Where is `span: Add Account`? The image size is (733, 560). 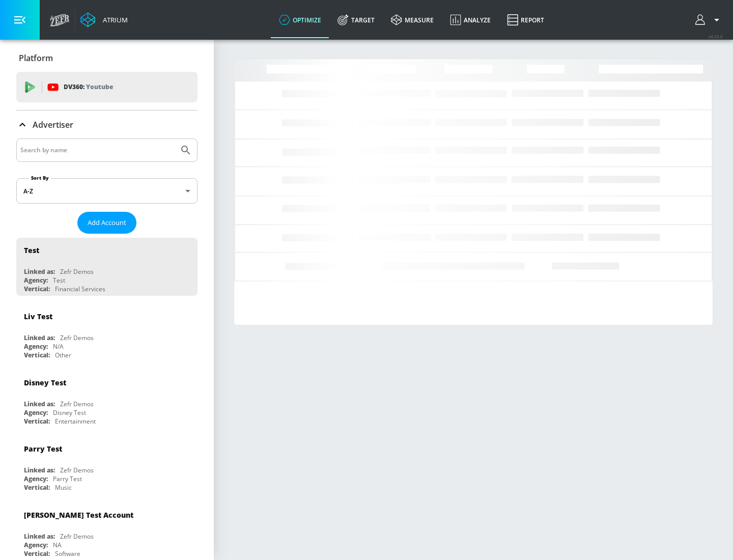 span: Add Account is located at coordinates (107, 223).